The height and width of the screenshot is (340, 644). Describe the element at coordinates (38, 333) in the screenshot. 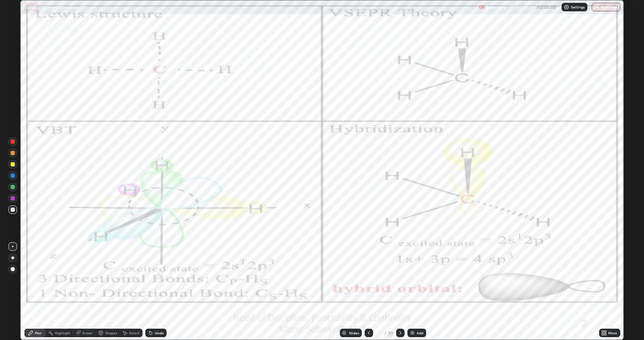

I see `div: Pen` at that location.